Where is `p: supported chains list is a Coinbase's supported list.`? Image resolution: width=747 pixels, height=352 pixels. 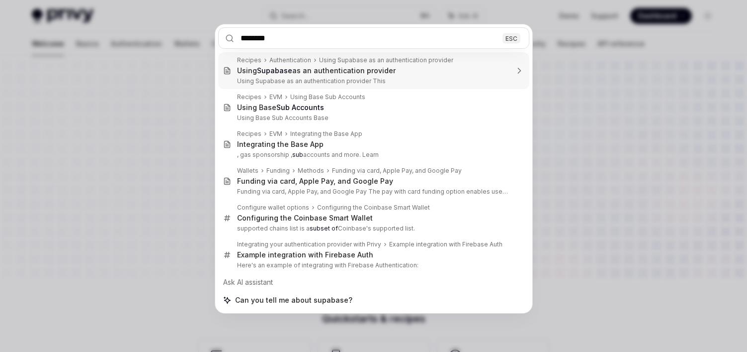
p: supported chains list is a Coinbase's supported list. is located at coordinates (373, 228).